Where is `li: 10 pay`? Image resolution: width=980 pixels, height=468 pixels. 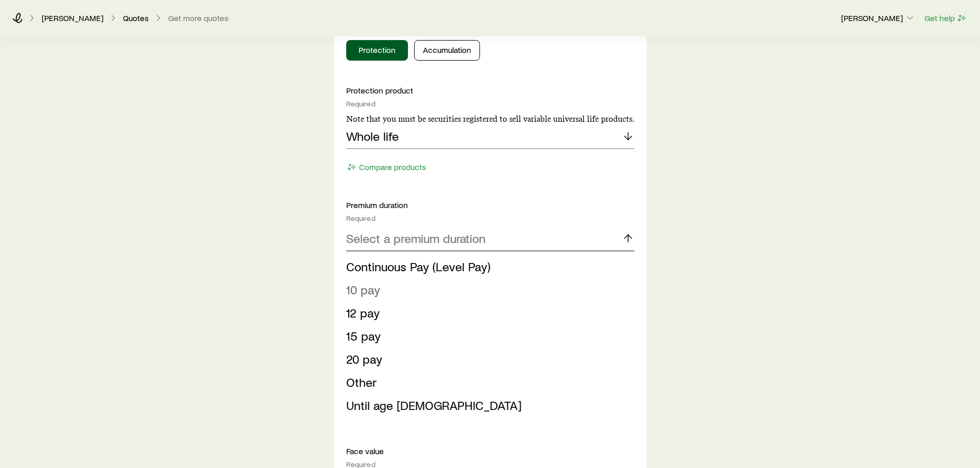
li: 10 pay is located at coordinates (487, 290).